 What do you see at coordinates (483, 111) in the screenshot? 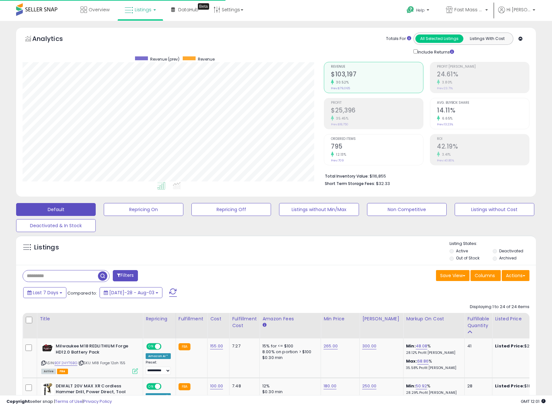
I see `h2: 14.11%` at bounding box center [483, 111].